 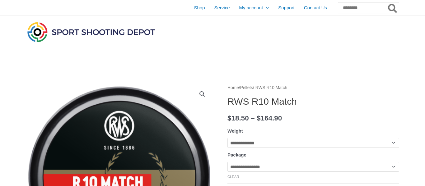 I want to click on a: Home, so click(x=233, y=88).